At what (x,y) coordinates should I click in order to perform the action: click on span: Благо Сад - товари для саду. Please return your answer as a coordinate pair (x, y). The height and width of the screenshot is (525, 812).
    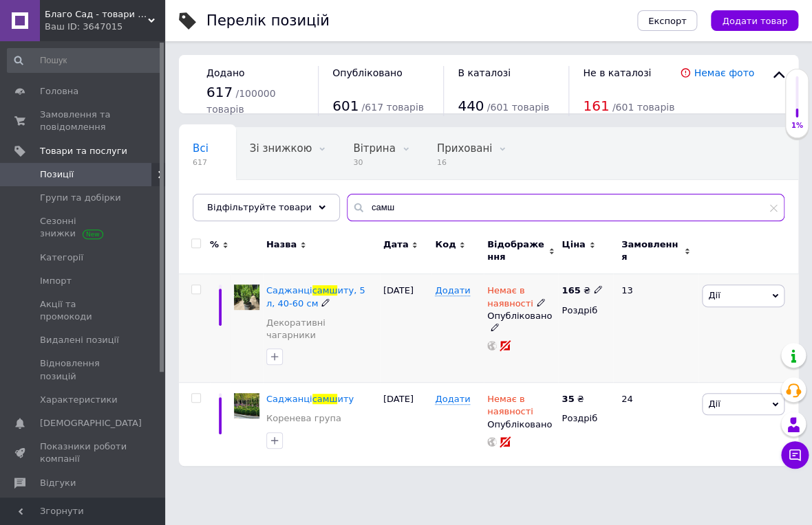
    Looking at the image, I should click on (96, 15).